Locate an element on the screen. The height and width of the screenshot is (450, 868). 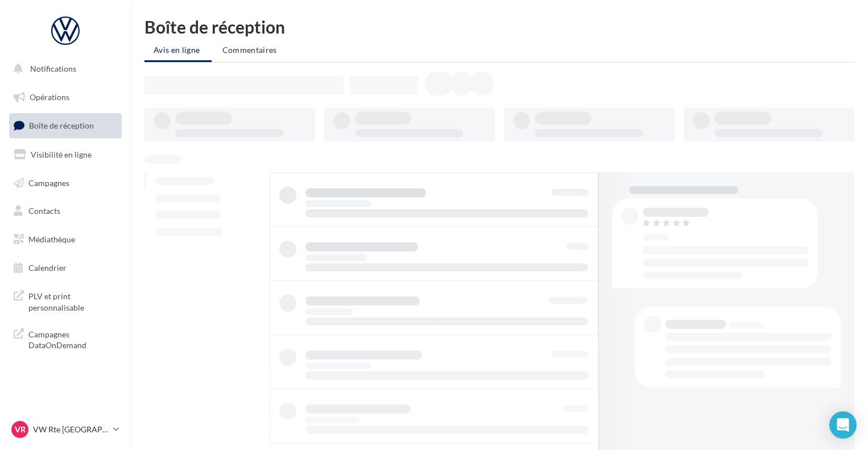
span: Médiathèque is located at coordinates (51, 239).